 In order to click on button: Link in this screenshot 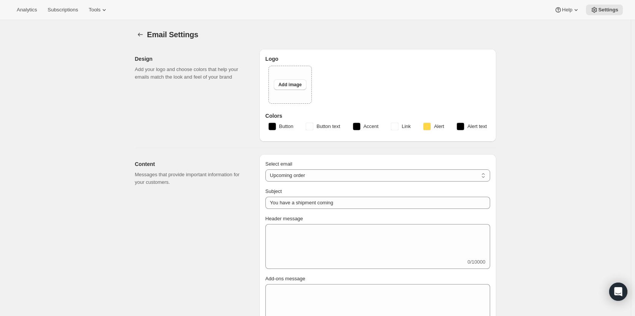, I will do `click(401, 127)`.